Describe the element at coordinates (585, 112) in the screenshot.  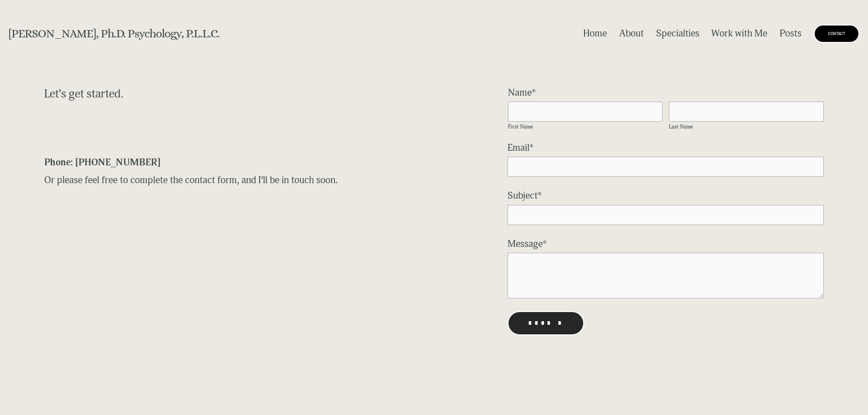
I see `input: First Name` at that location.